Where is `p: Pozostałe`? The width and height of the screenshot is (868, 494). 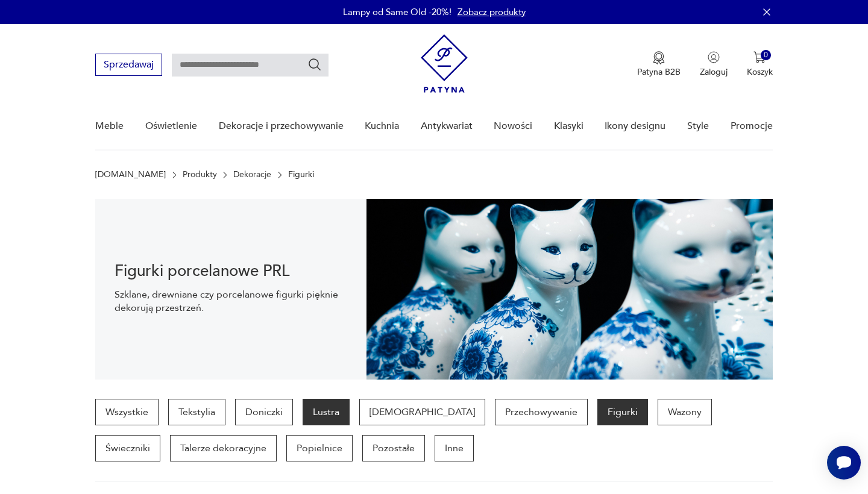
p: Pozostałe is located at coordinates (393, 448).